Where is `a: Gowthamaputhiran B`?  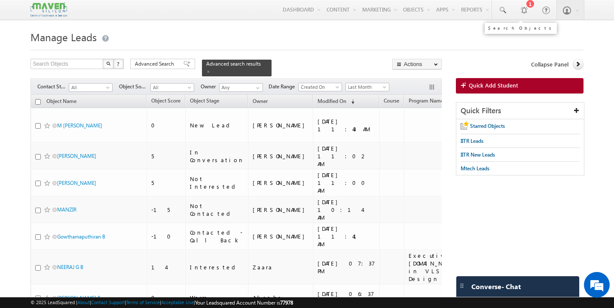
a: Gowthamaputhiran B is located at coordinates (81, 237).